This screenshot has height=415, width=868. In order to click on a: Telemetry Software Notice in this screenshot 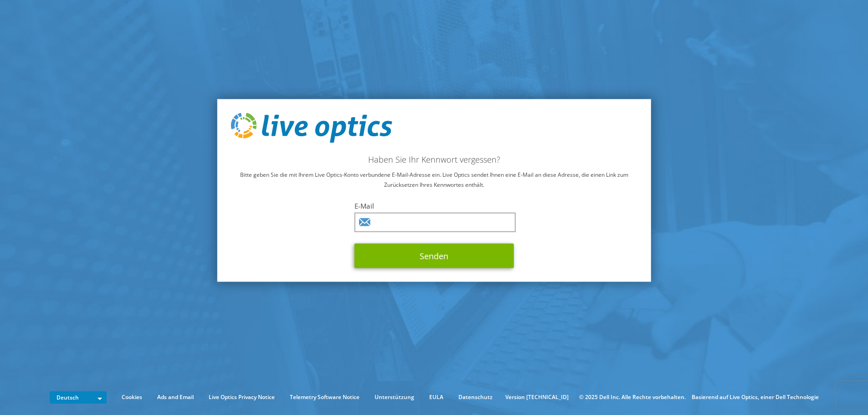, I will do `click(324, 397)`.